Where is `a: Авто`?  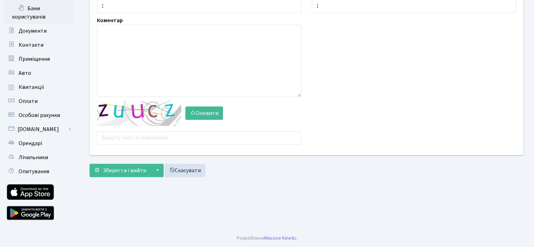
a: Авто is located at coordinates (39, 73).